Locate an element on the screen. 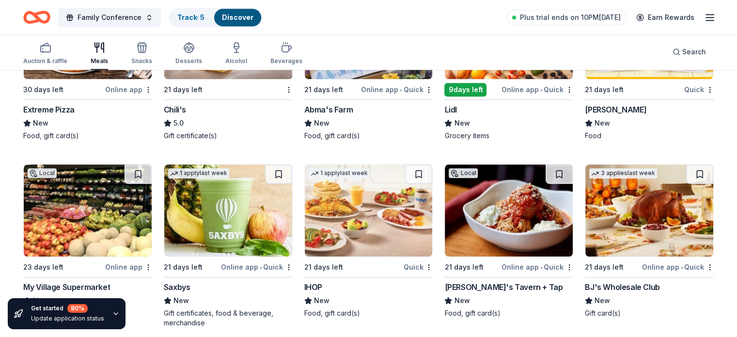  a: Track· 5 is located at coordinates (191, 17).